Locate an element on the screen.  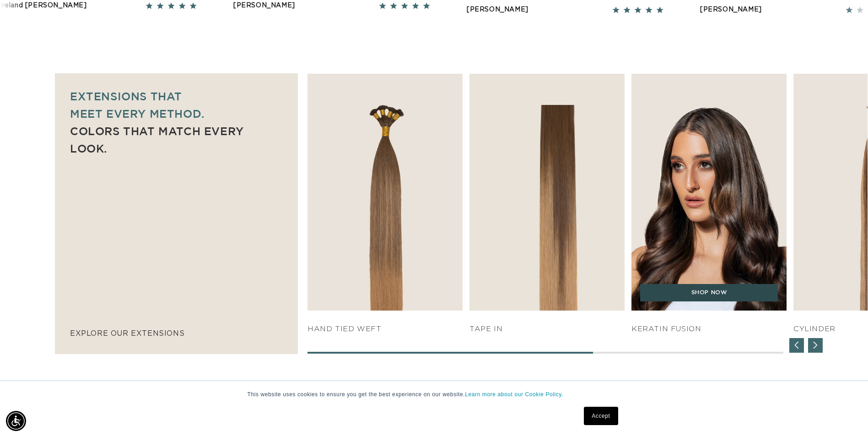
a: SHOP NOW is located at coordinates (709, 292).